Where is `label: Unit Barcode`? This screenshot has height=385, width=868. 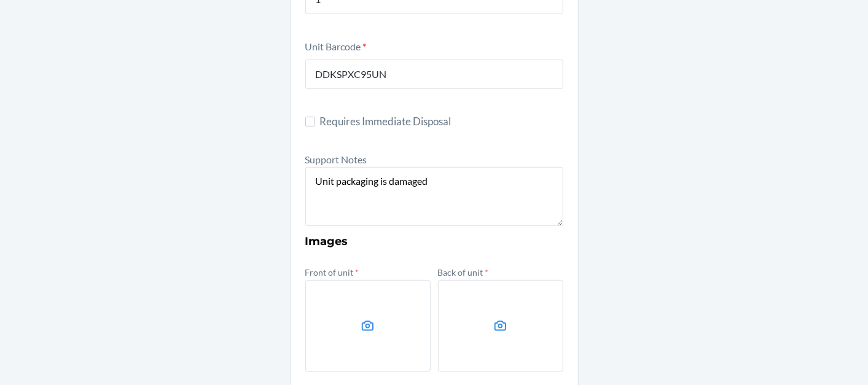
label: Unit Barcode is located at coordinates (336, 46).